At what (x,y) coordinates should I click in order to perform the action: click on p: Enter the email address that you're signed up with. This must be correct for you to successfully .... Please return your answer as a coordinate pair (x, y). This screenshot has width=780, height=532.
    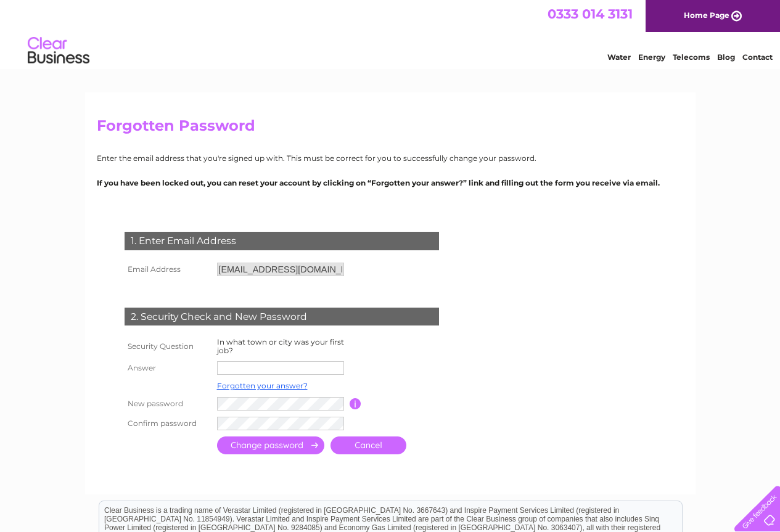
    Looking at the image, I should click on (390, 158).